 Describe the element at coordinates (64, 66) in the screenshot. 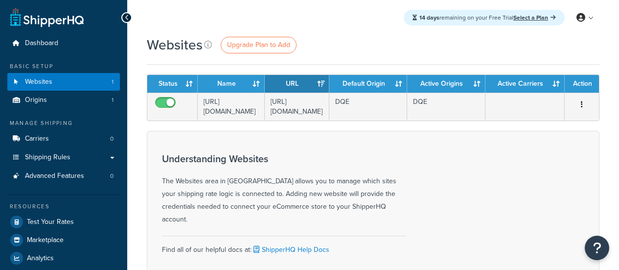

I see `div: Basic Setup` at that location.